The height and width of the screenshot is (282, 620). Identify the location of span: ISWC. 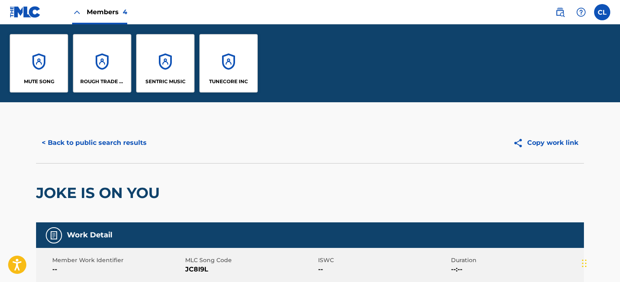
(383, 260).